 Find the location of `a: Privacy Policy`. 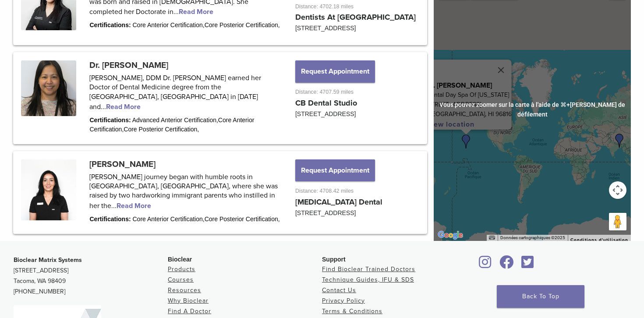

a: Privacy Policy is located at coordinates (344, 301).